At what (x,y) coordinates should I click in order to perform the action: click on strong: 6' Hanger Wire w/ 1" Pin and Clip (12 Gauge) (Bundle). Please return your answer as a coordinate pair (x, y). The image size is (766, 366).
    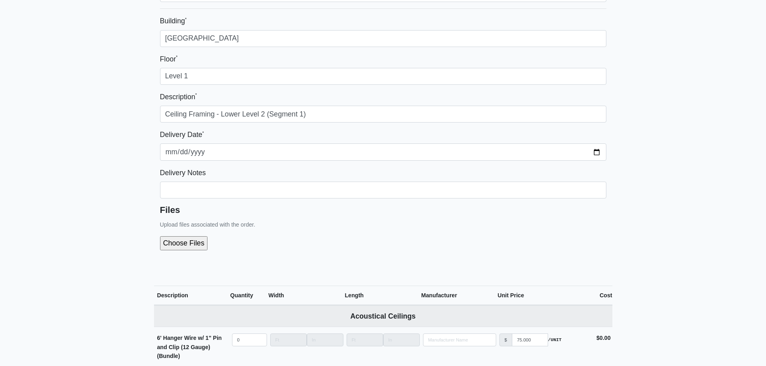
    Looking at the image, I should click on (189, 347).